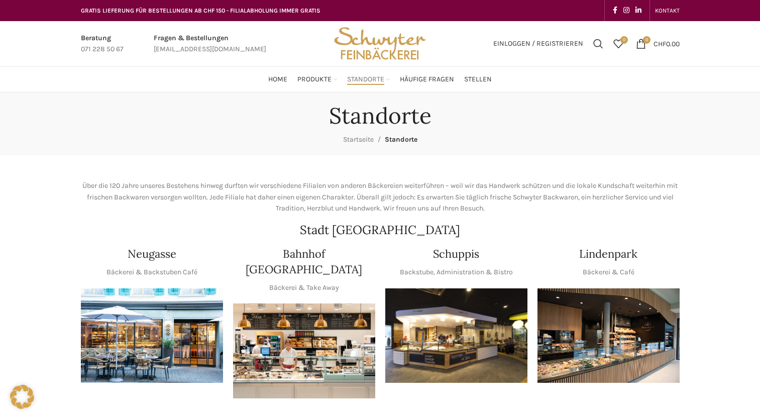  I want to click on a: 0, so click(618, 44).